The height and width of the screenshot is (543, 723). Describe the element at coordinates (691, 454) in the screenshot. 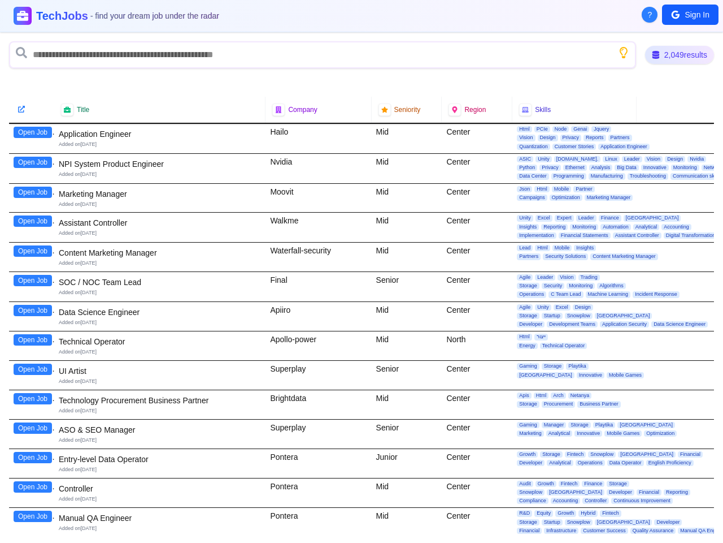

I see `span: Financial` at that location.